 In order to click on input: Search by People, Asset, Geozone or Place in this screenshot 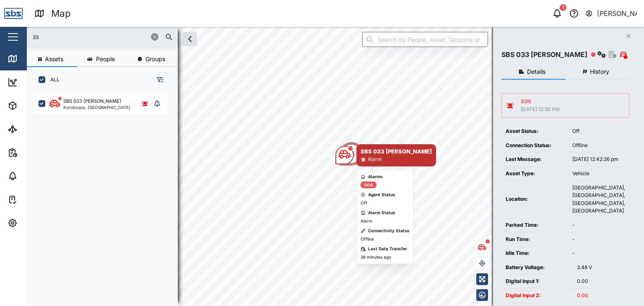, I will do `click(425, 39)`.